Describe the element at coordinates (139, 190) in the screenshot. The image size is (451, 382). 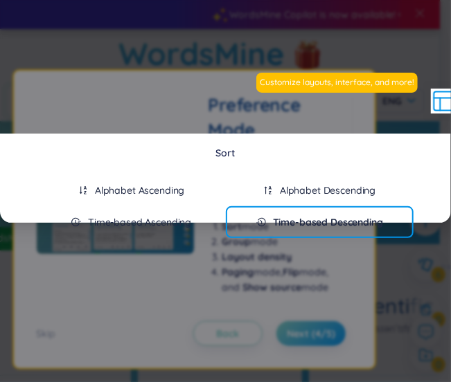
I see `div: Alphabet Ascending` at that location.